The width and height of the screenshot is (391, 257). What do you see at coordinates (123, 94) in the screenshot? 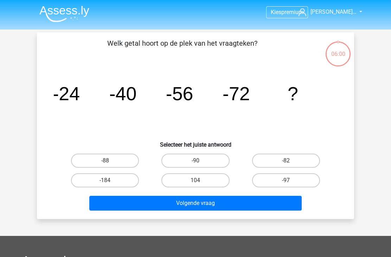
I see `tspan: -40` at bounding box center [123, 94].